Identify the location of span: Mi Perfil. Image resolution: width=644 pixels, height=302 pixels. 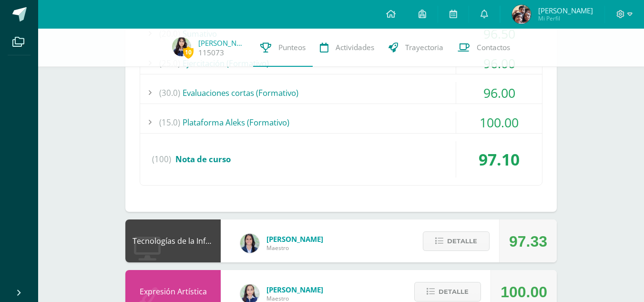
(565, 18).